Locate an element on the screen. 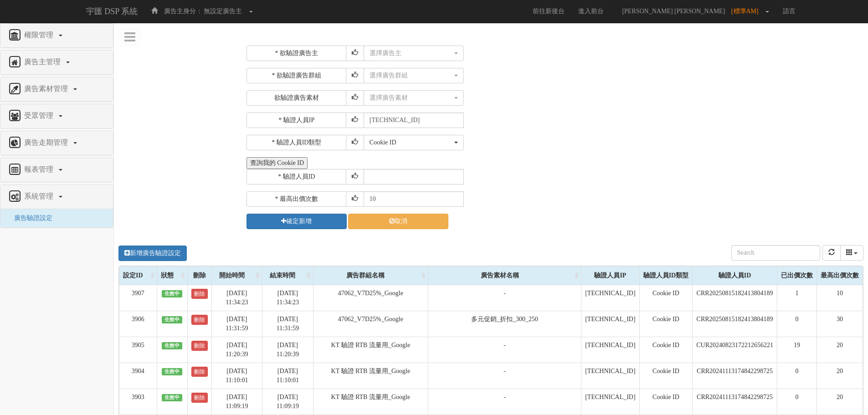  a: 取消 is located at coordinates (398, 222).